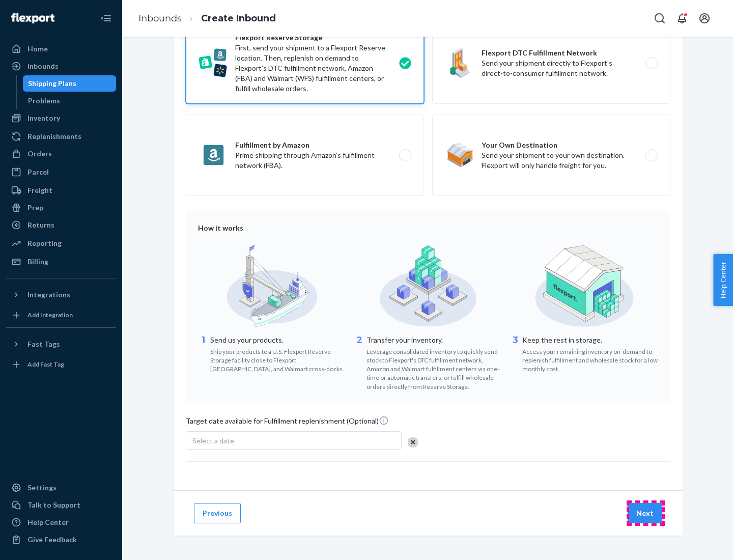 Image resolution: width=733 pixels, height=560 pixels. I want to click on div: Integrations, so click(49, 295).